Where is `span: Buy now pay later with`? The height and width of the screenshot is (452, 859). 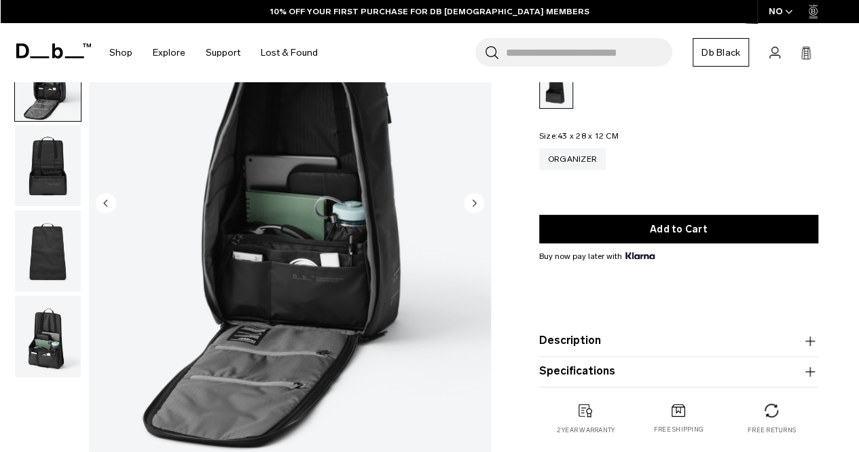 span: Buy now pay later with is located at coordinates (597, 256).